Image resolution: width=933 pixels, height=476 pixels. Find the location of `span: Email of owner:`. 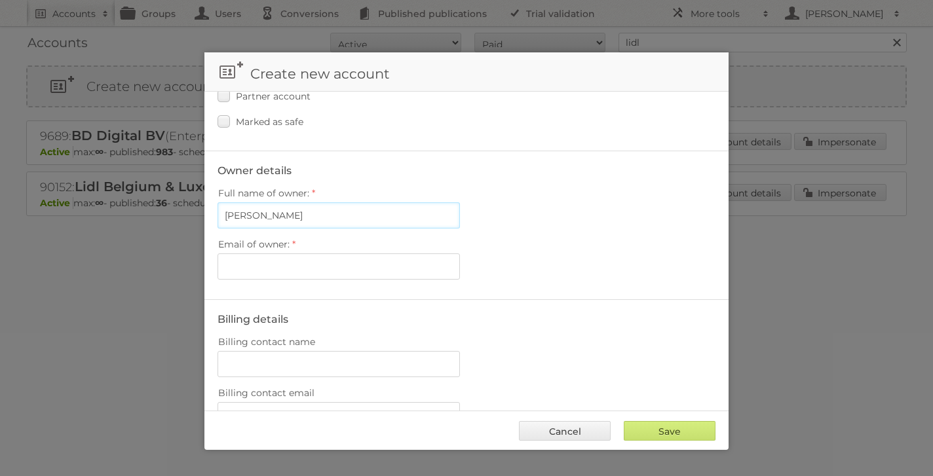

span: Email of owner: is located at coordinates (254, 244).